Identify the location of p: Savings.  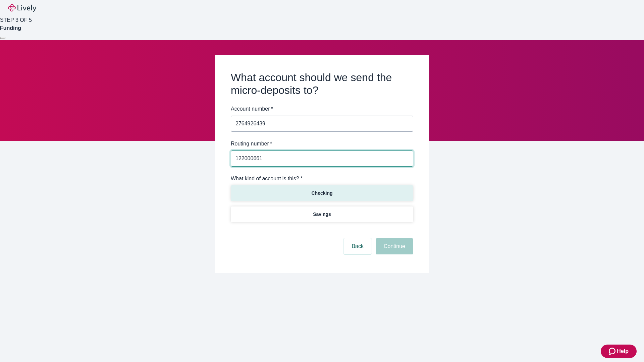
(322, 214).